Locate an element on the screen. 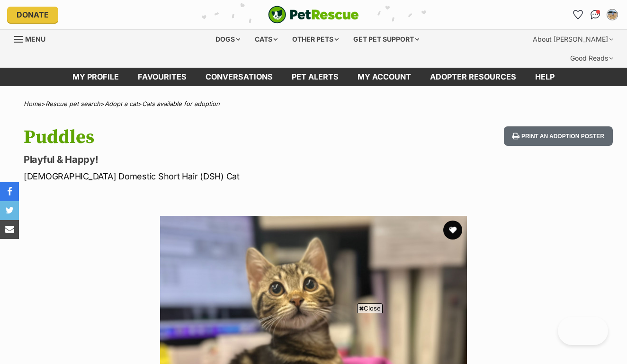 The height and width of the screenshot is (364, 627). span: Close is located at coordinates (370, 308).